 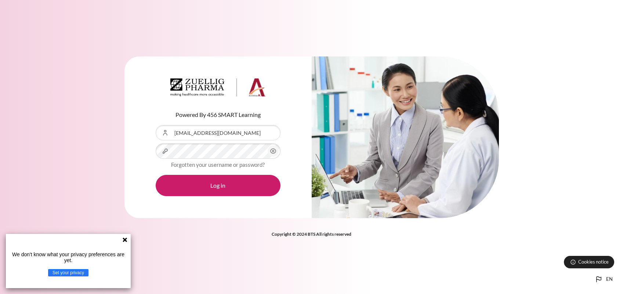 I want to click on input: Username or Email Address, so click(x=218, y=133).